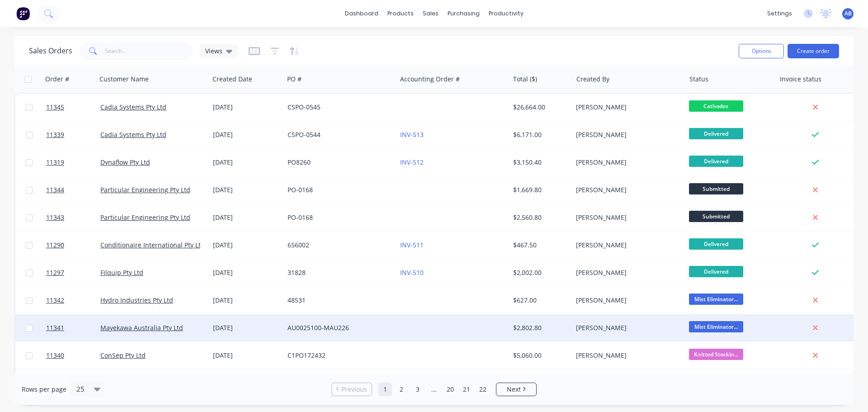 This screenshot has height=412, width=868. What do you see at coordinates (73, 383) in the screenshot?
I see `a: 11338` at bounding box center [73, 383].